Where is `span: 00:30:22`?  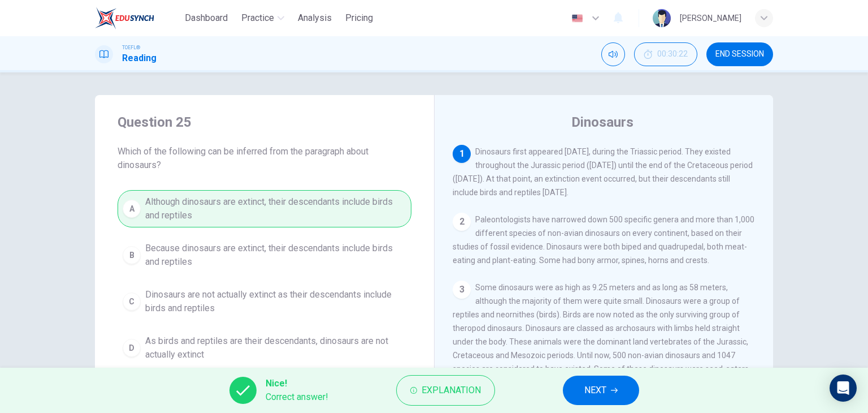 span: 00:30:22 is located at coordinates (673, 54).